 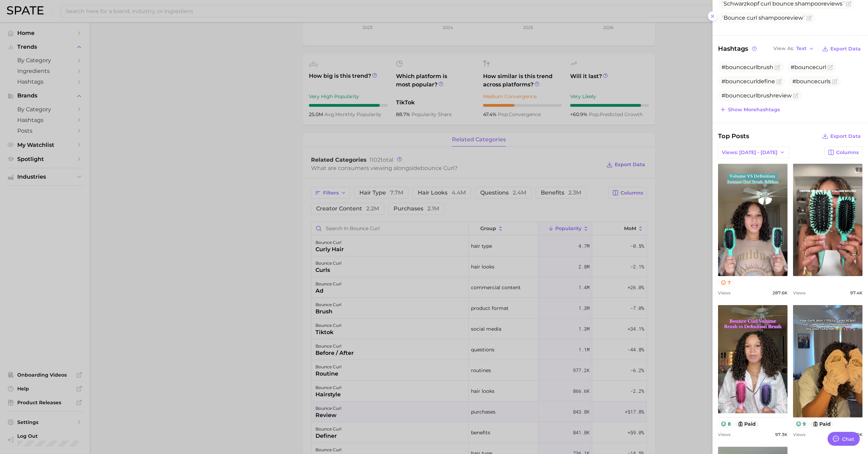 I want to click on button: View AsText, so click(x=794, y=48).